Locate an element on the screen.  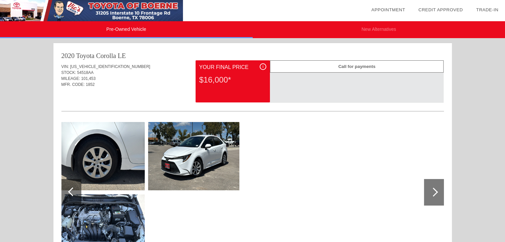
a: Trade-In is located at coordinates (487, 10).